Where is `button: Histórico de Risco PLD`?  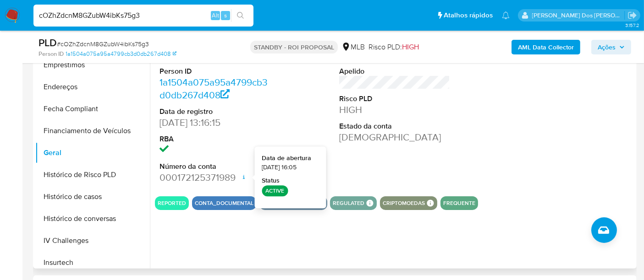
button: Histórico de Risco PLD is located at coordinates (93, 175).